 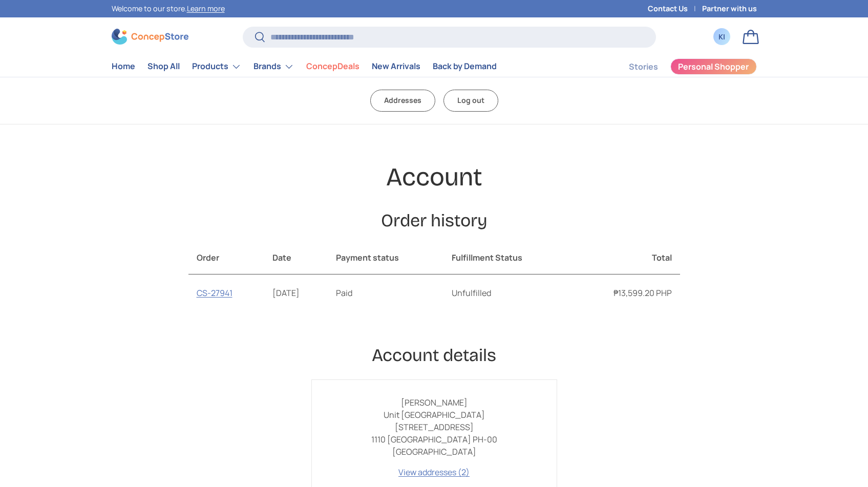 I want to click on img: ConcepStore, so click(x=150, y=37).